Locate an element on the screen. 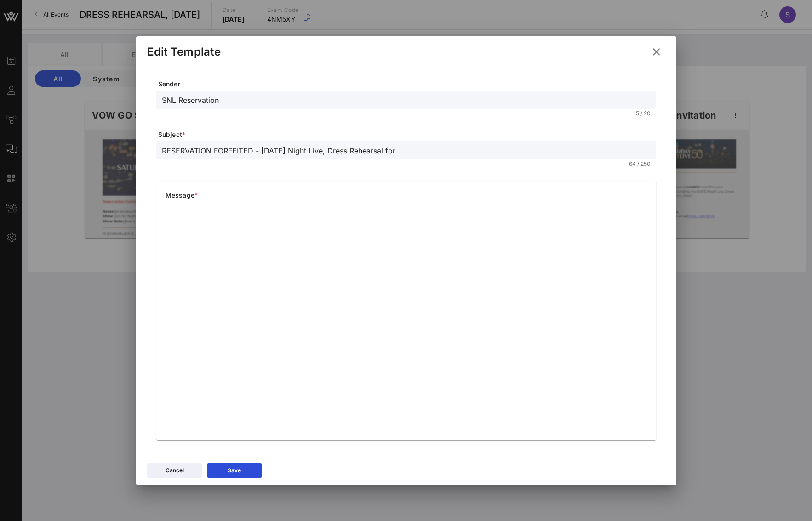  div: Save is located at coordinates (234, 470).